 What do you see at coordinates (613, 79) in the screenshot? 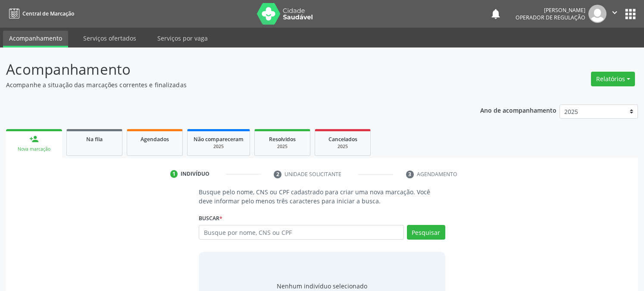
I see `button: Relatórios` at bounding box center [613, 79].